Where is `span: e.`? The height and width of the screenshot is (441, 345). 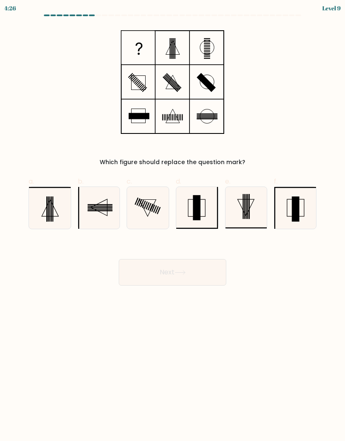
span: e. is located at coordinates (228, 181).